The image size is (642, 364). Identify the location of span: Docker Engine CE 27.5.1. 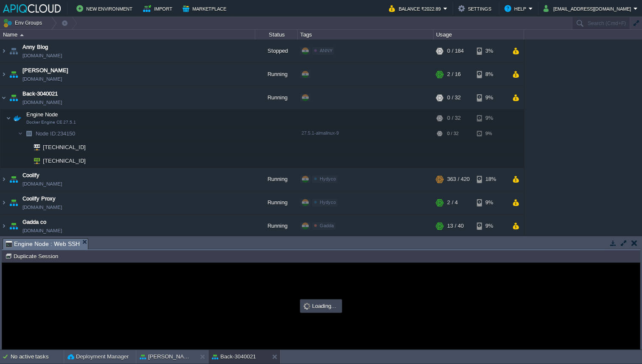
(51, 122).